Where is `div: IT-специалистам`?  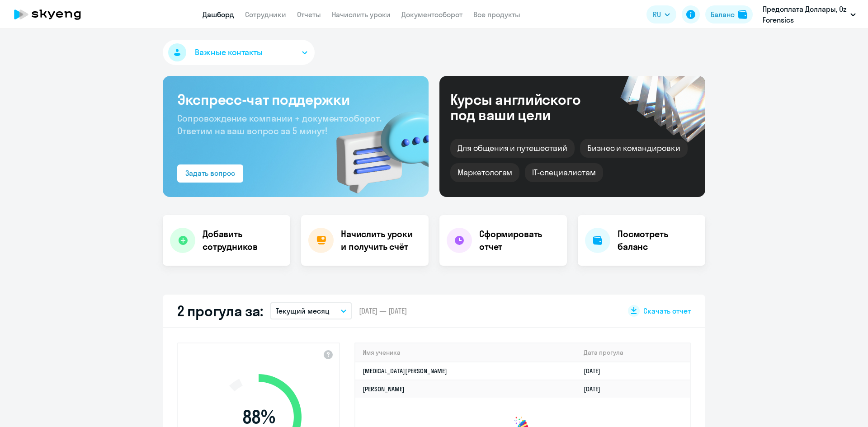 div: IT-специалистам is located at coordinates (564, 173).